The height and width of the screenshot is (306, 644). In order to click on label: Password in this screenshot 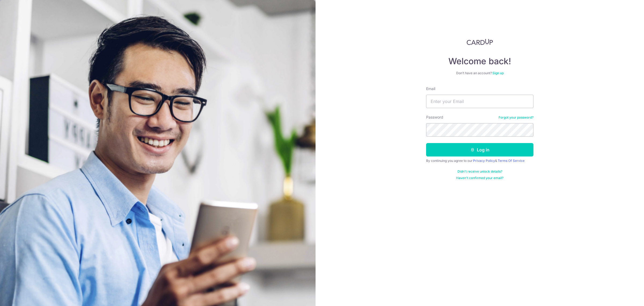, I will do `click(435, 117)`.